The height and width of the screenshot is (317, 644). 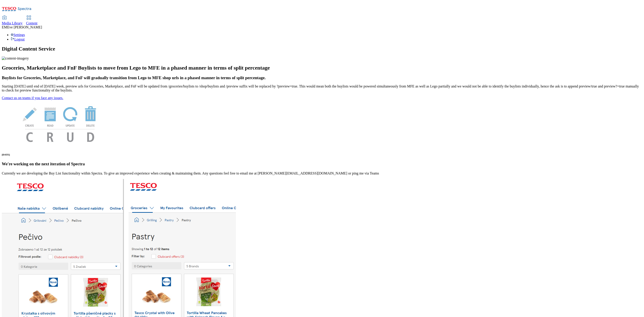 What do you see at coordinates (322, 49) in the screenshot?
I see `h1: Digital Content Service` at bounding box center [322, 49].